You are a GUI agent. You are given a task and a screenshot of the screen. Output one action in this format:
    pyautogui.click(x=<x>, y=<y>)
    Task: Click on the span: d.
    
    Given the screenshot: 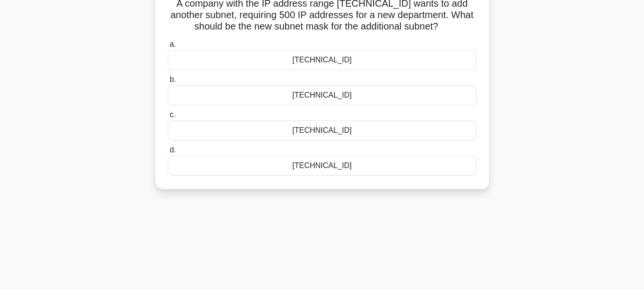 What is the action you would take?
    pyautogui.click(x=172, y=149)
    